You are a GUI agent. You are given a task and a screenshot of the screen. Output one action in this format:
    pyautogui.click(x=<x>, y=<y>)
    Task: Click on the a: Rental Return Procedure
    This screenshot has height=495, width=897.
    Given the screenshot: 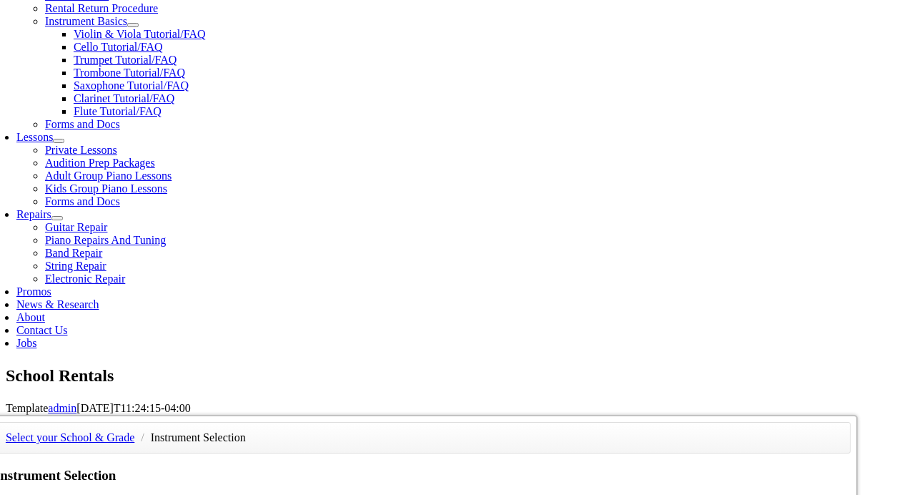 What is the action you would take?
    pyautogui.click(x=102, y=8)
    